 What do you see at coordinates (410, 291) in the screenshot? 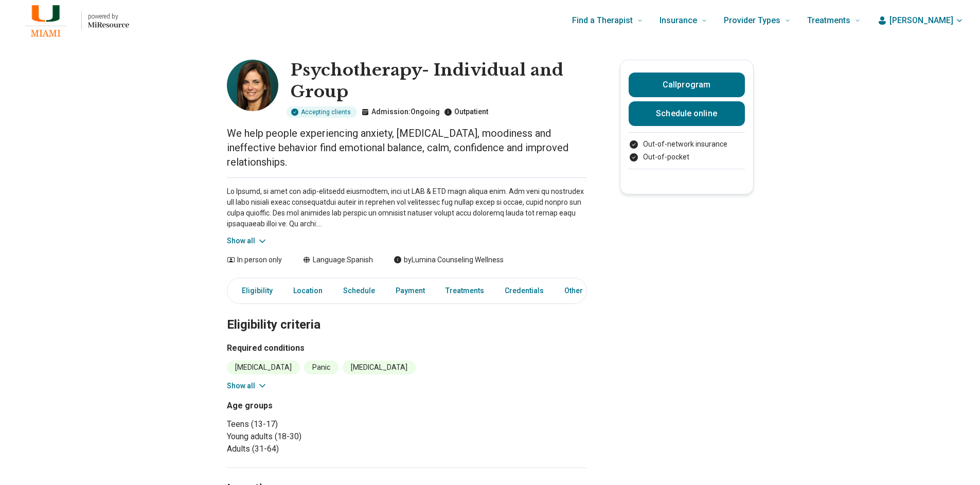
I see `a: Payment` at bounding box center [410, 291].